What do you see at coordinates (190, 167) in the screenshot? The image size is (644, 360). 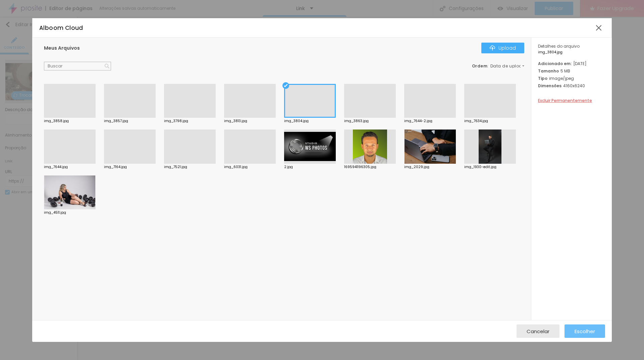 I see `div: img_7521.jpg` at bounding box center [190, 167].